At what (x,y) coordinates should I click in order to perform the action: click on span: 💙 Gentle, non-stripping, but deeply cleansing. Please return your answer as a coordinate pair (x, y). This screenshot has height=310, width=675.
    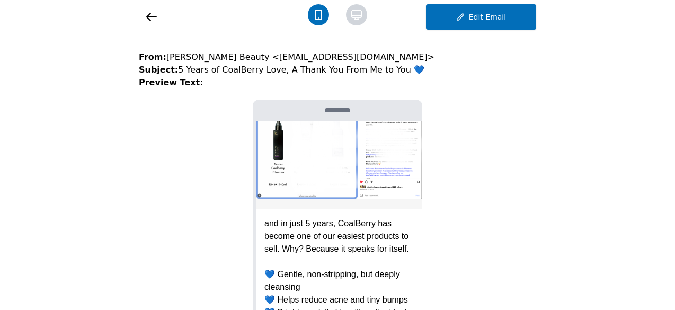
    Looking at the image, I should click on (76, 160).